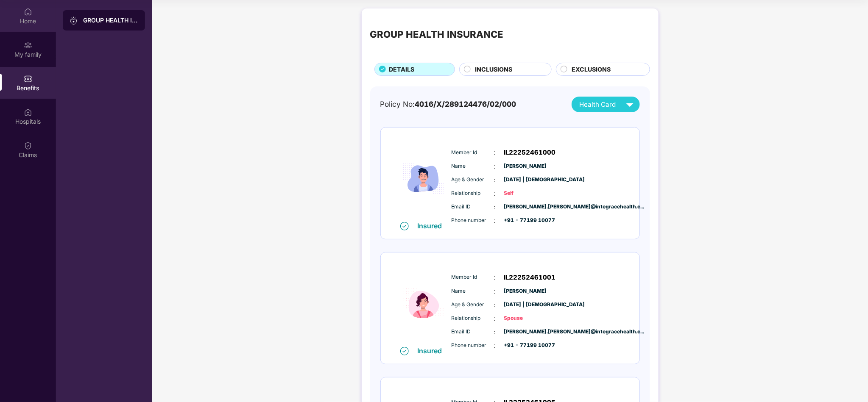  Describe the element at coordinates (28, 146) in the screenshot. I see `img: svg+xml;base64,PHN2ZyBpZD0iQ2xhaW0iIHhtbG5zPSJodHRwOi8vd3d3LnczLm9yZy8yMDAwL3N2ZyIgd2lkdGg9IjIwIi...` at that location.